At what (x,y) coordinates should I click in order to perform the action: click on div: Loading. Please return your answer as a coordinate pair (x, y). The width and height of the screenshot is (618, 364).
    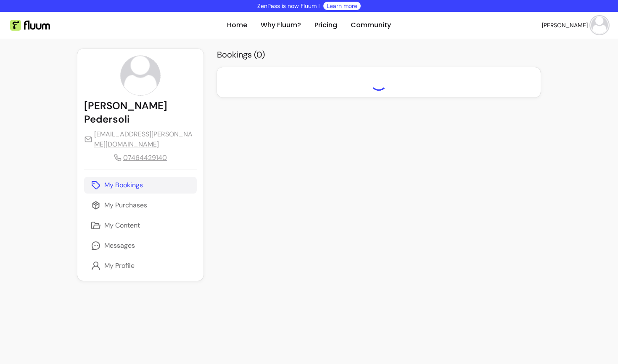
    Looking at the image, I should click on (379, 83).